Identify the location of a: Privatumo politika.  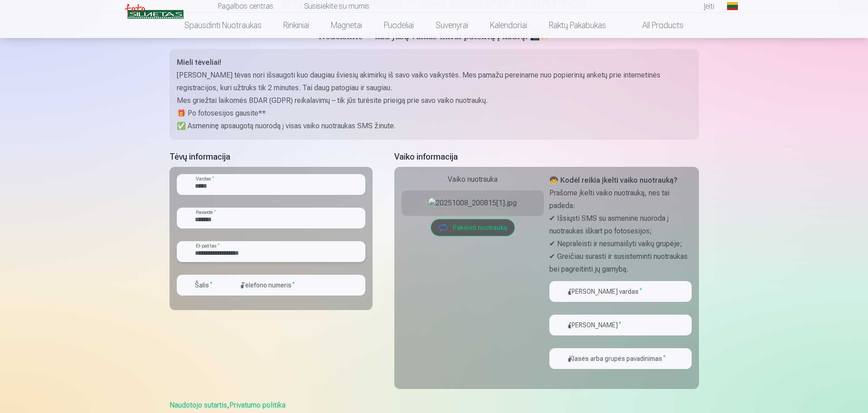
(257, 405).